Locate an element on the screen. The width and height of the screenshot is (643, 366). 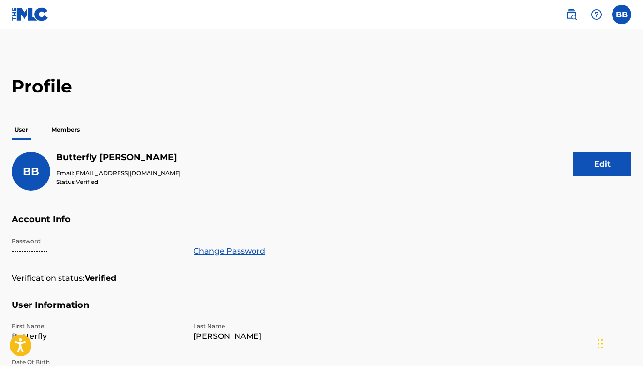
p: Verification status: is located at coordinates (48, 278).